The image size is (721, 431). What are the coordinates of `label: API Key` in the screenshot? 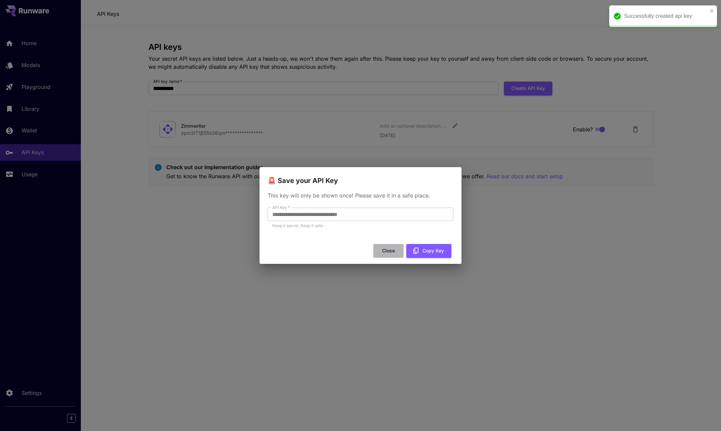 It's located at (281, 207).